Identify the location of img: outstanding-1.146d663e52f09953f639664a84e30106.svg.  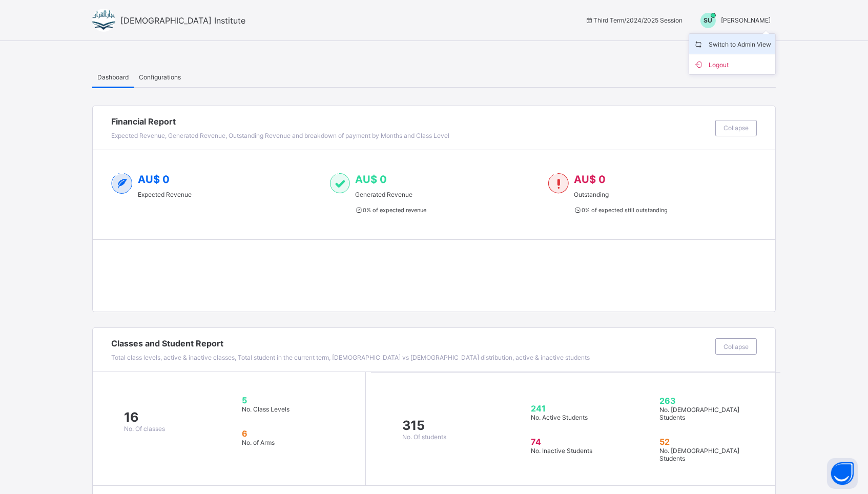
(558, 184).